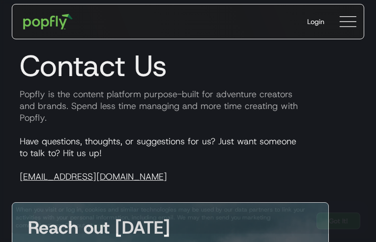 Image resolution: width=376 pixels, height=242 pixels. Describe the element at coordinates (162, 218) in the screenshot. I see `div: When you visit or log in, cookies and similar technologies may be used by our data partners to li...` at that location.